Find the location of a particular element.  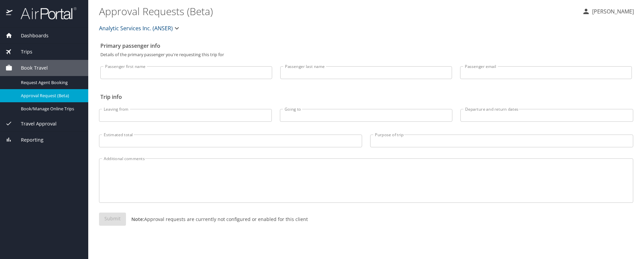

img: airportal-logo.png is located at coordinates (45, 13).